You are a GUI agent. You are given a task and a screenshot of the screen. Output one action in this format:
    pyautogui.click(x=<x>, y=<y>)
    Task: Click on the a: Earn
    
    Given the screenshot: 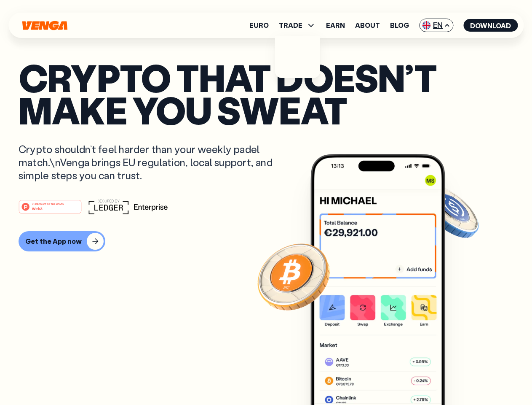 What is the action you would take?
    pyautogui.click(x=336, y=25)
    